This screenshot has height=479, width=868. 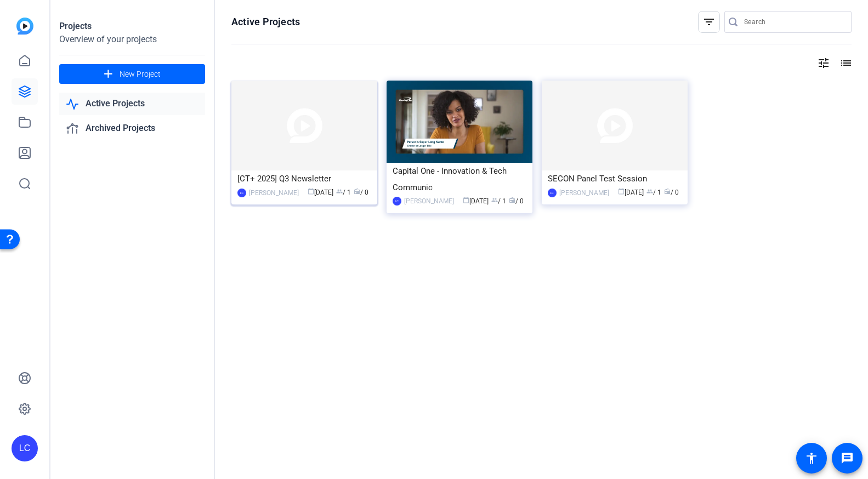 I want to click on div: [CT+ 2025] Q3 Newsletter, so click(x=305, y=179).